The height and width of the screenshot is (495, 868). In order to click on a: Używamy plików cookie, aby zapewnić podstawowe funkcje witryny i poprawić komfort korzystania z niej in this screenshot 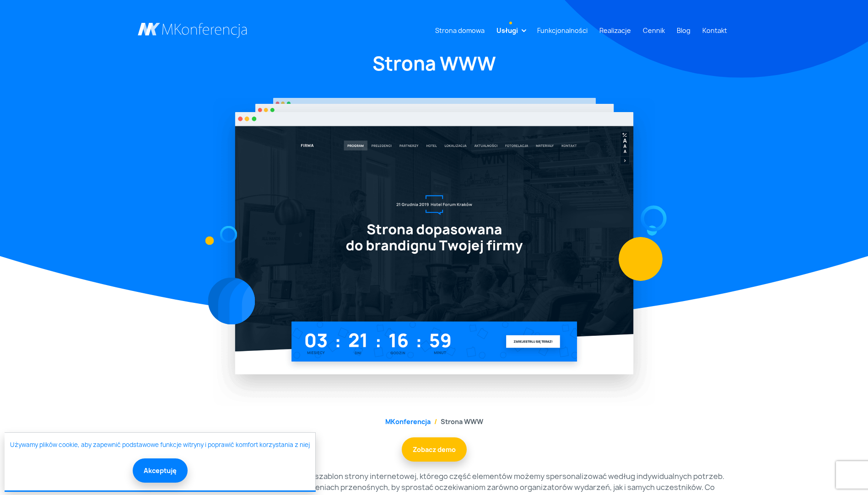, I will do `click(159, 445)`.